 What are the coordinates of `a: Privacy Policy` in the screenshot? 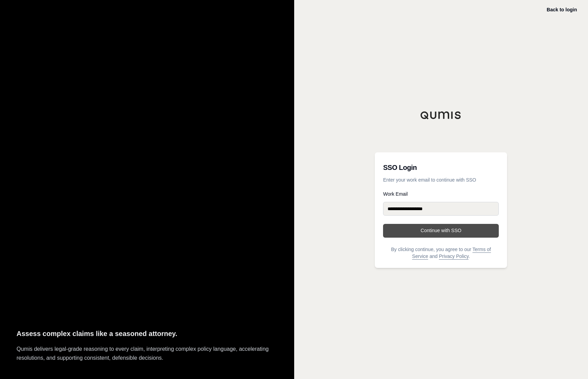 It's located at (454, 256).